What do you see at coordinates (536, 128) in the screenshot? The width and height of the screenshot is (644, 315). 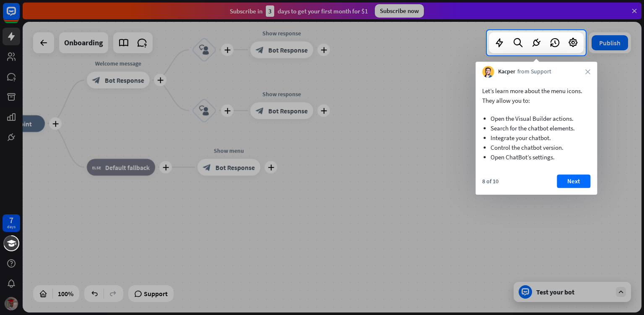 I see `li: Search for the chatbot elements.` at bounding box center [536, 128].